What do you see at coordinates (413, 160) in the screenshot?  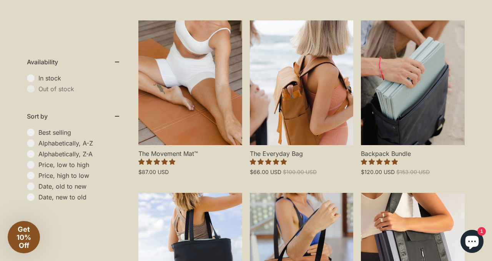 I see `a: Backpack Bundle 5.00 stars $120.00 USD $153.00 USD` at bounding box center [413, 160].